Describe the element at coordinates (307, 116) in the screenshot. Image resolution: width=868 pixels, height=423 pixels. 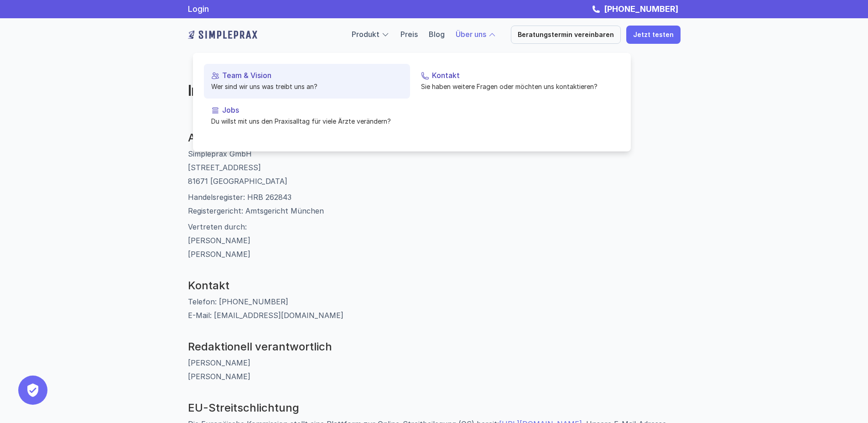
I see `a: JobsDu willst mit uns den Praxisalltag für viele Ärzte verändern?` at that location.